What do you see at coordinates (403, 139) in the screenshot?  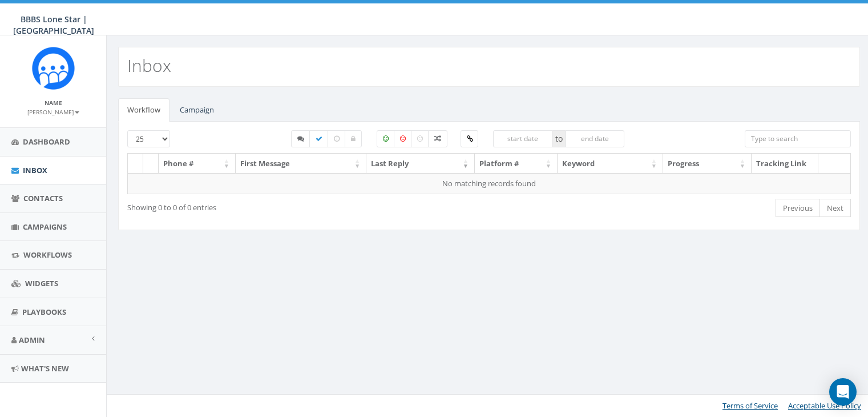 I see `label: Negative` at bounding box center [403, 139].